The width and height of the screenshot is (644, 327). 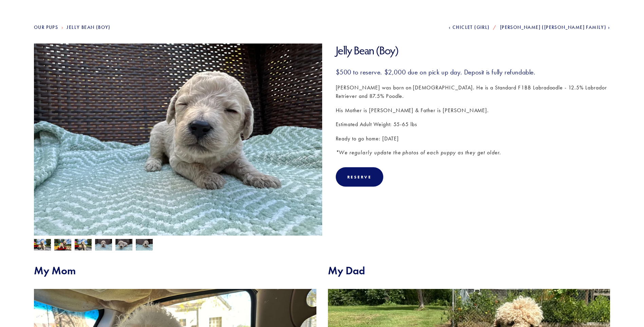 What do you see at coordinates (473, 124) in the screenshot?
I see `p: Estimated Adult Weight: 55-65 lbs` at bounding box center [473, 124].